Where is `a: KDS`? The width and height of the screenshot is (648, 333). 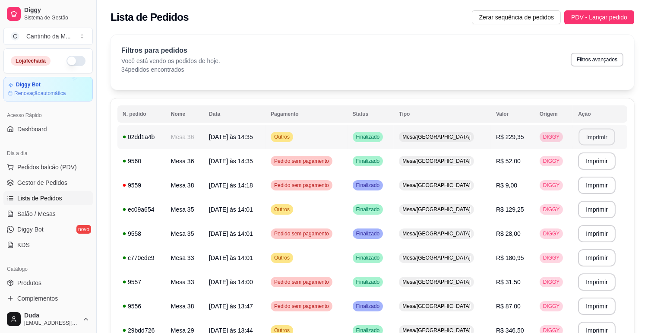
a: KDS is located at coordinates (48, 245).